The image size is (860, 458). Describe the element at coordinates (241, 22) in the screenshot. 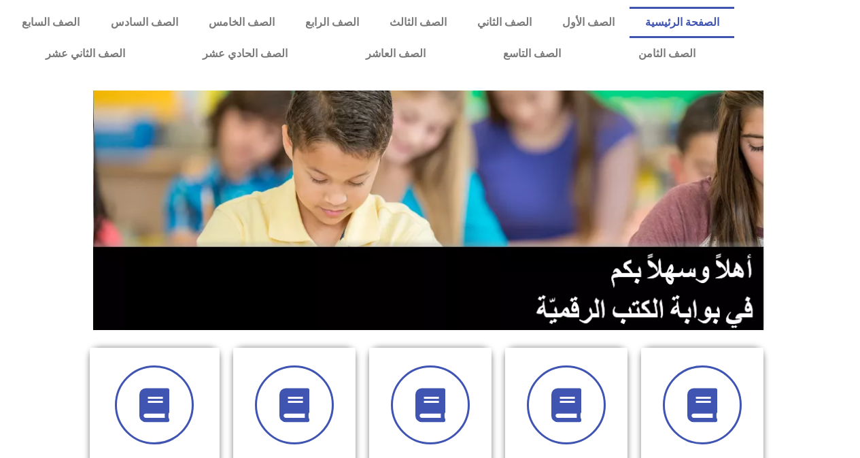

I see `a: الصف الخامس` at that location.